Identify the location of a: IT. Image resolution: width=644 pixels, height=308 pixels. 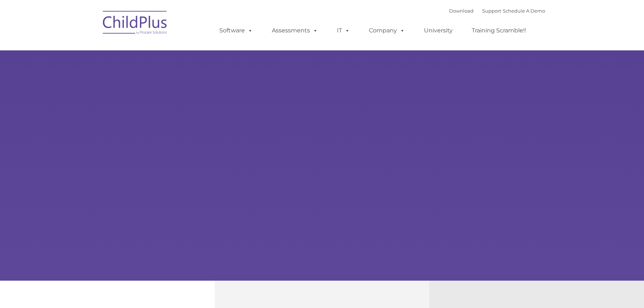
(344, 31).